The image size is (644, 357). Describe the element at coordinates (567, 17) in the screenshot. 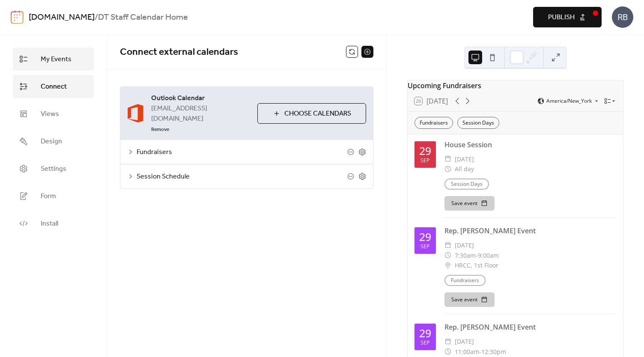

I see `button: Publish` at that location.